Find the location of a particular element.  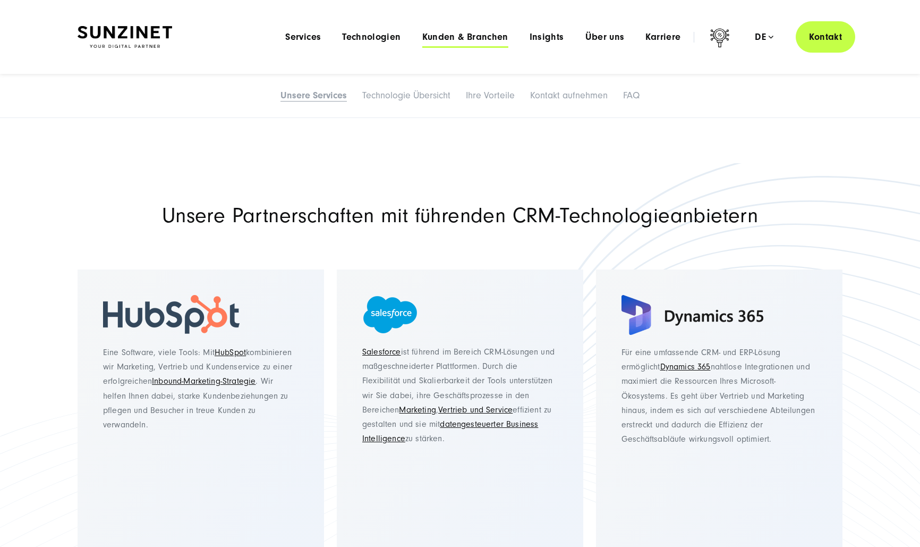

a: Über uns is located at coordinates (605, 37).